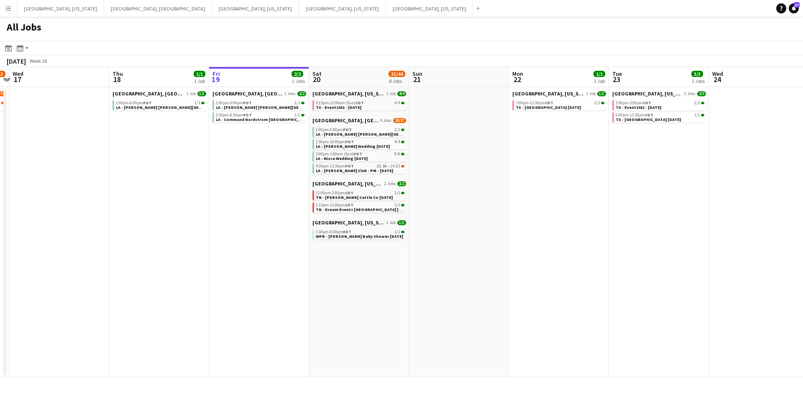 This screenshot has width=803, height=399. I want to click on span: Fri, so click(216, 74).